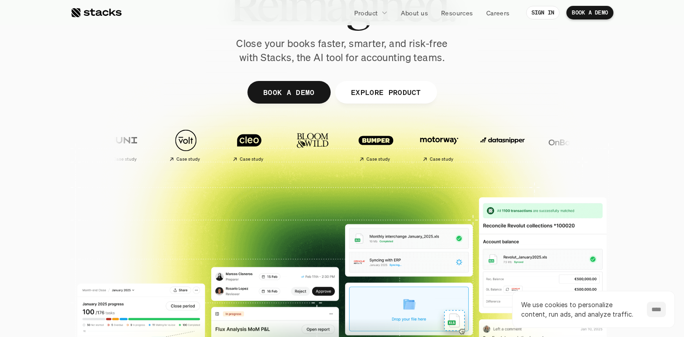 The image size is (684, 337). I want to click on a: SIGN IN, so click(543, 13).